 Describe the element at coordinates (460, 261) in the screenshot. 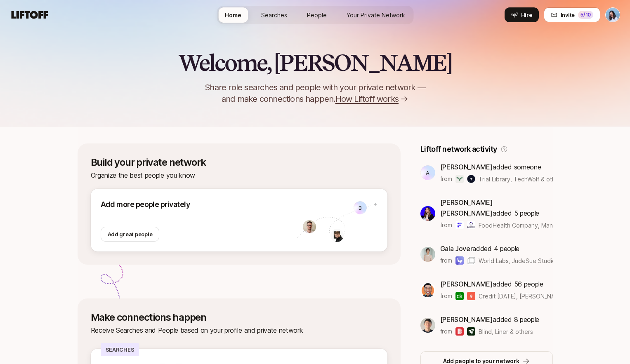

I see `img: World Labs` at that location.